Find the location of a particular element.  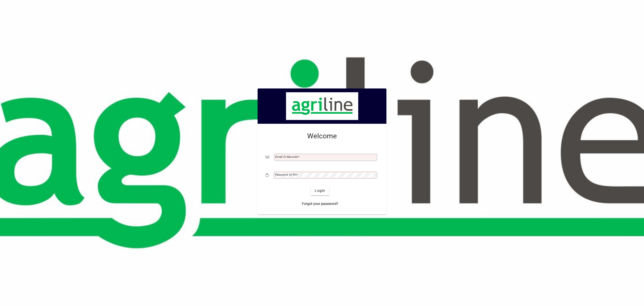

a: Forgot your password? is located at coordinates (320, 204).